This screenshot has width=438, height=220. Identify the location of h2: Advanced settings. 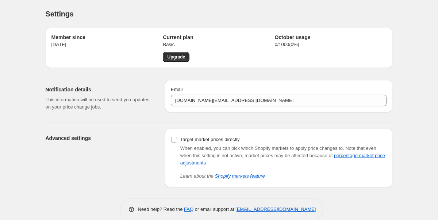
(99, 138).